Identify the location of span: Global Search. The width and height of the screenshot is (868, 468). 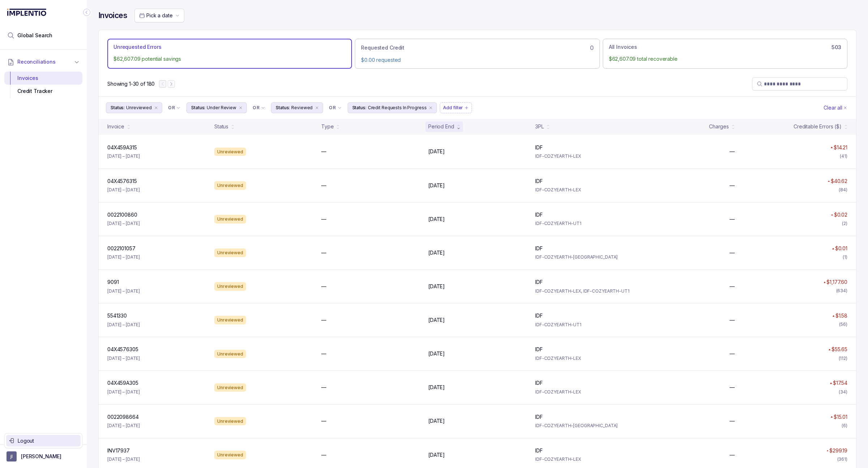
(35, 35).